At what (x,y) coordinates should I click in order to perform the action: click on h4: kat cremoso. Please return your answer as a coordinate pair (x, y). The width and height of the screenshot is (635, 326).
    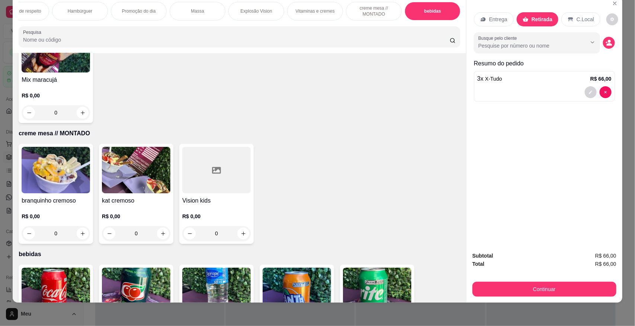
    Looking at the image, I should click on (136, 201).